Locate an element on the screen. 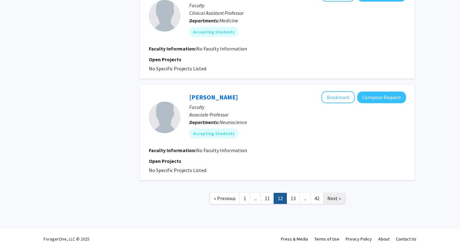  span: Medicine is located at coordinates (229, 21).